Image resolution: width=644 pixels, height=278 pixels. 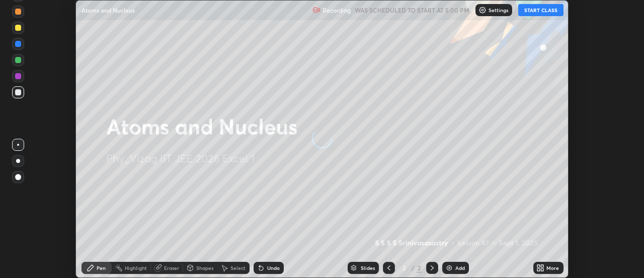 What do you see at coordinates (273, 268) in the screenshot?
I see `div: Undo` at bounding box center [273, 268].